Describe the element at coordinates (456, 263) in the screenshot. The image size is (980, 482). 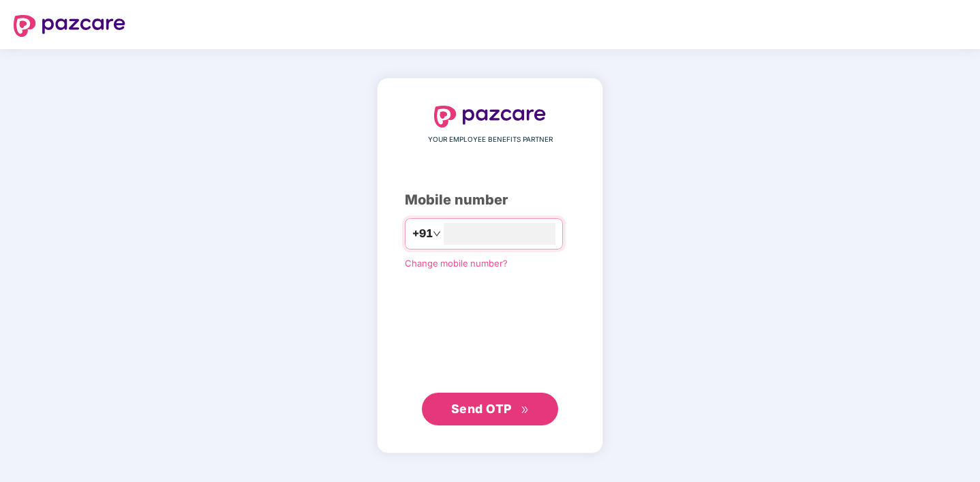
I see `a: Change mobile number?` at that location.